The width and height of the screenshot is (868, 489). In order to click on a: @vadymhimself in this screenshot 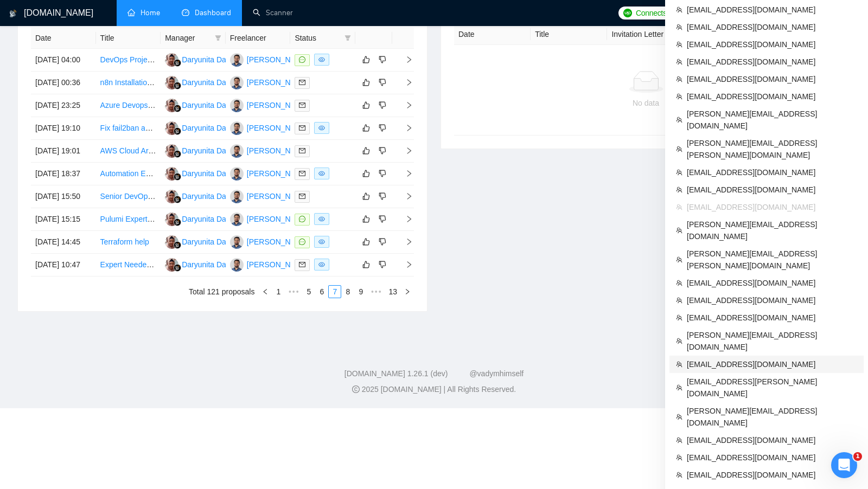, I will do `click(496, 374)`.